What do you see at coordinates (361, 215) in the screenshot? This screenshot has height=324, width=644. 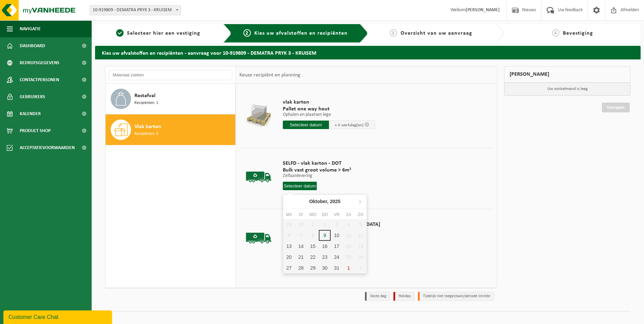 I see `div: zo` at bounding box center [361, 215].